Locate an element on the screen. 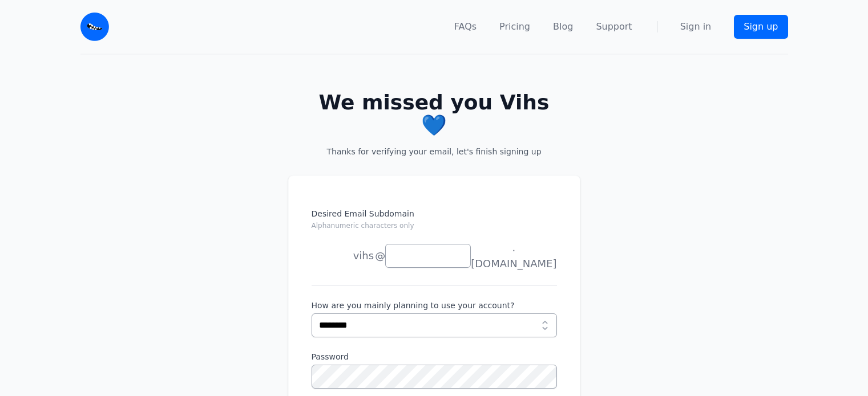  a: FAQs is located at coordinates (465, 27).